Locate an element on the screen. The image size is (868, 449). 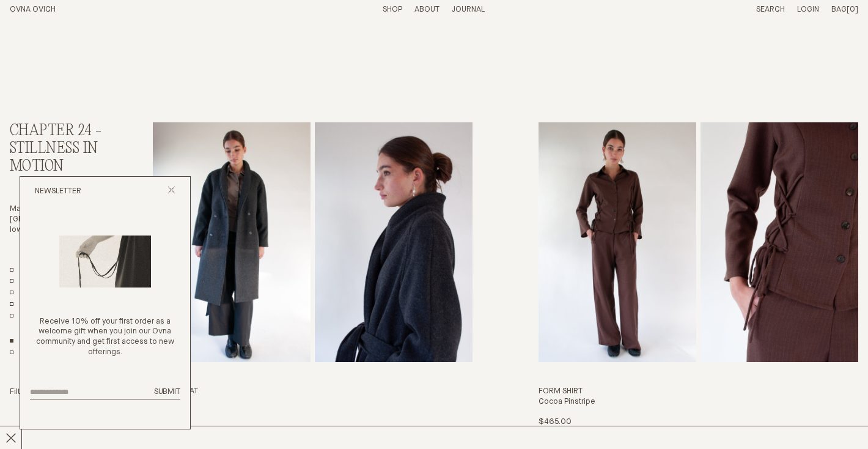
a: Form Shirt is located at coordinates (698, 275).